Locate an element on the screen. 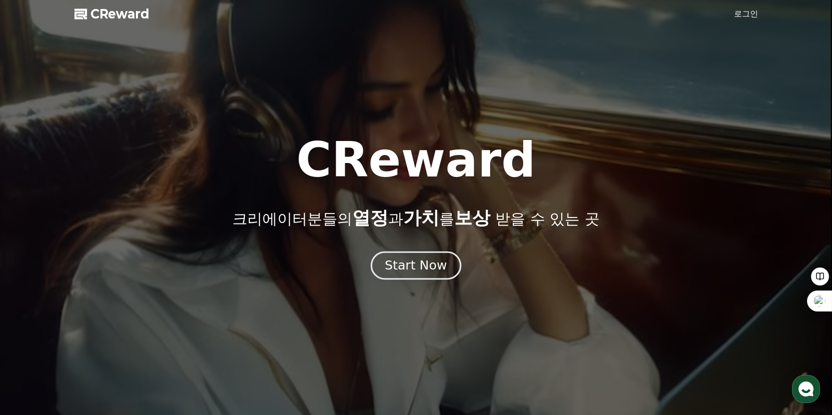  div: Start Now is located at coordinates (416, 265).